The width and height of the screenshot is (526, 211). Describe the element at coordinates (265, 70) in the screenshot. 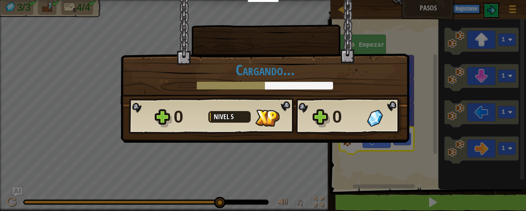

I see `h1: Cargando...` at that location.